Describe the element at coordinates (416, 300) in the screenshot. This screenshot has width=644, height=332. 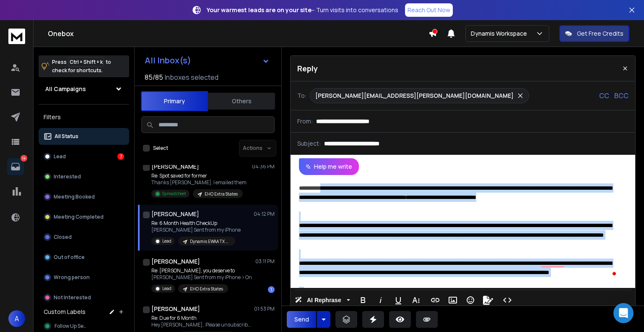
I see `button: More Text` at that location.